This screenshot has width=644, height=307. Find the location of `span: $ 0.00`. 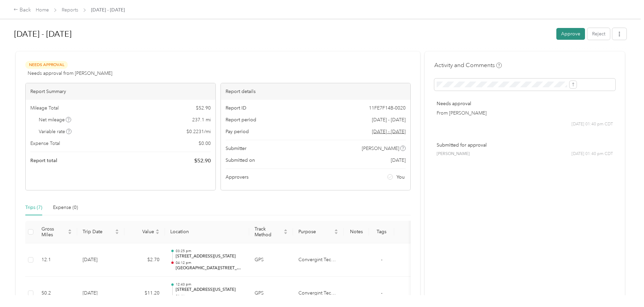

span: $ 0.00 is located at coordinates (205, 143).